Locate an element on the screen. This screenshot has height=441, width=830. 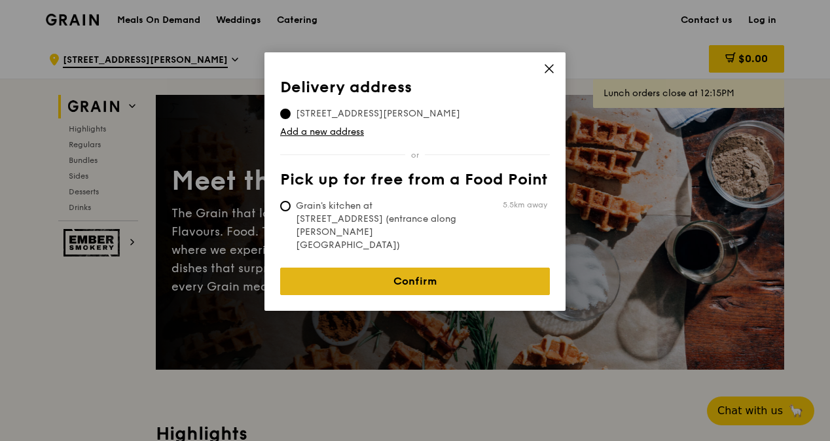
a: Confirm is located at coordinates (415, 281).